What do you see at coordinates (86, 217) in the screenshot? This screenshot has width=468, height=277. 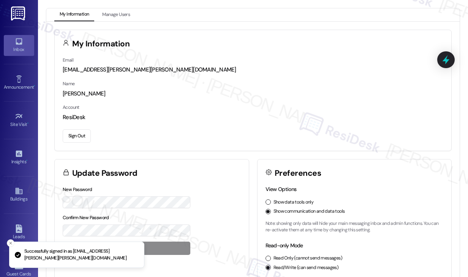 I see `label: Confirm New Password` at bounding box center [86, 217].